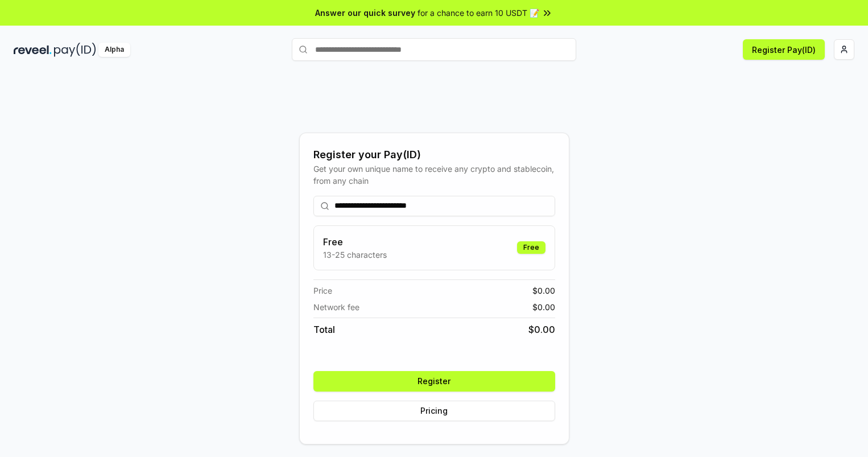 Image resolution: width=868 pixels, height=457 pixels. What do you see at coordinates (434, 381) in the screenshot?
I see `button: Register` at bounding box center [434, 381].